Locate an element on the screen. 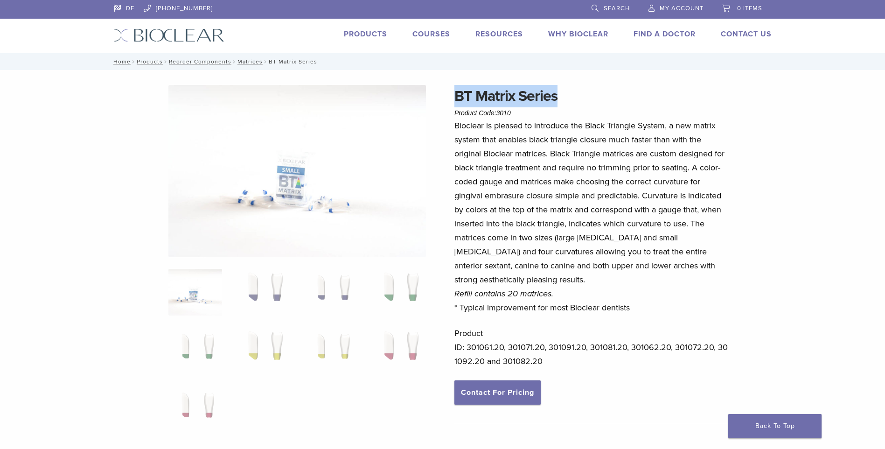 Image resolution: width=885 pixels, height=449 pixels. img: BT Matrix Series - Image 6 is located at coordinates (263, 351).